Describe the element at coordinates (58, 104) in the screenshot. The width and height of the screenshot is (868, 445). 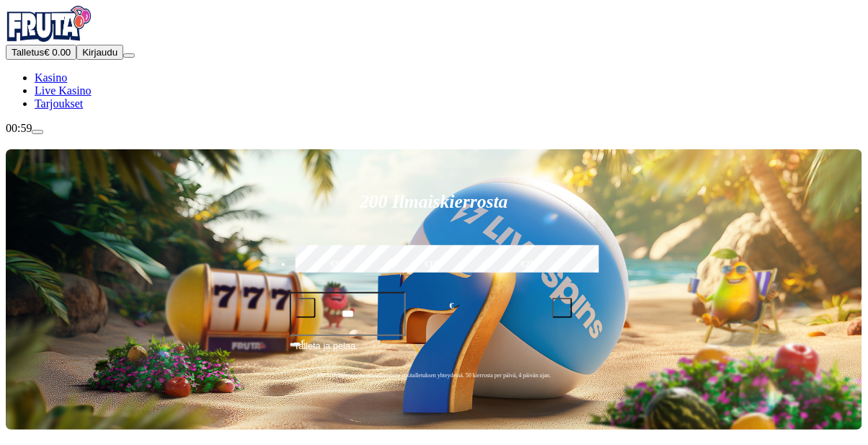
I see `span: Tarjoukset` at that location.